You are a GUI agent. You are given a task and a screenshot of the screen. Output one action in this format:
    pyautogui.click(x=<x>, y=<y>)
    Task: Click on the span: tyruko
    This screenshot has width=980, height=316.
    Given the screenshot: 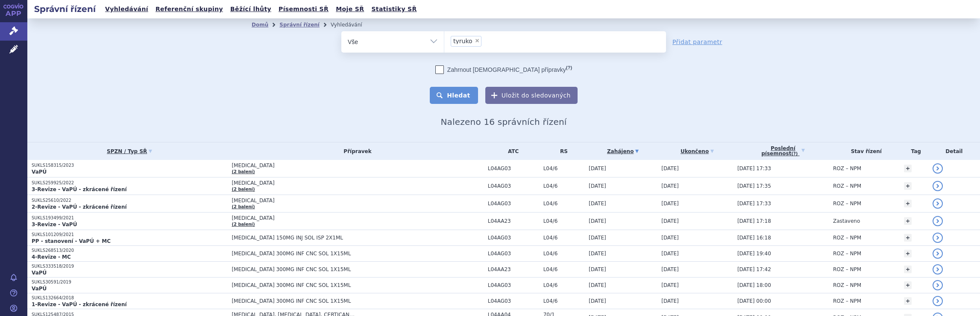 What is the action you would take?
    pyautogui.click(x=463, y=41)
    